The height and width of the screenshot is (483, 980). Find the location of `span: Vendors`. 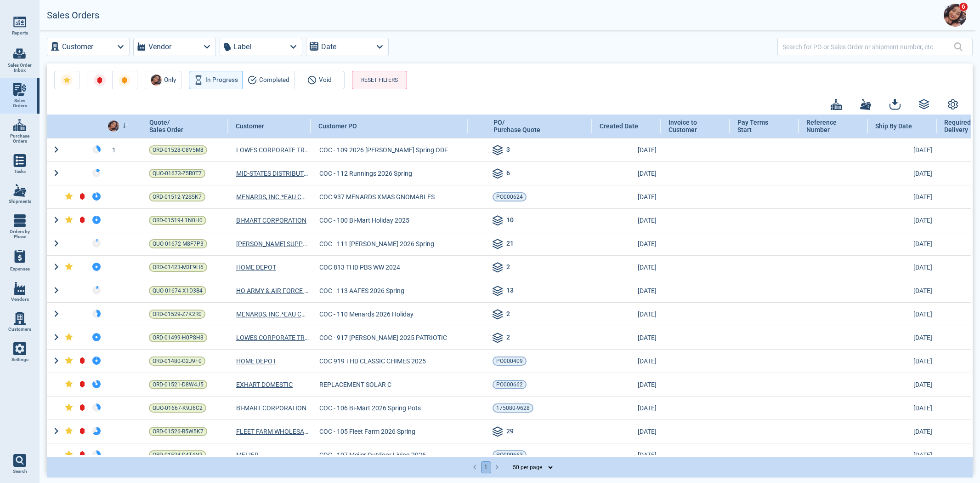

span: Vendors is located at coordinates (20, 299).